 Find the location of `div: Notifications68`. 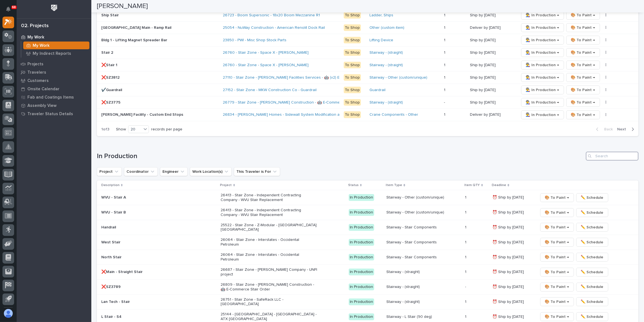

div: Notifications68 is located at coordinates (11, 11).